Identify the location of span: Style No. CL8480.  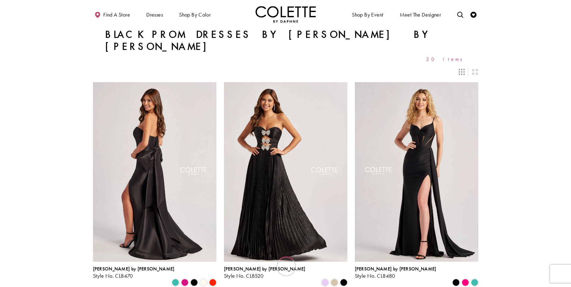
(375, 276).